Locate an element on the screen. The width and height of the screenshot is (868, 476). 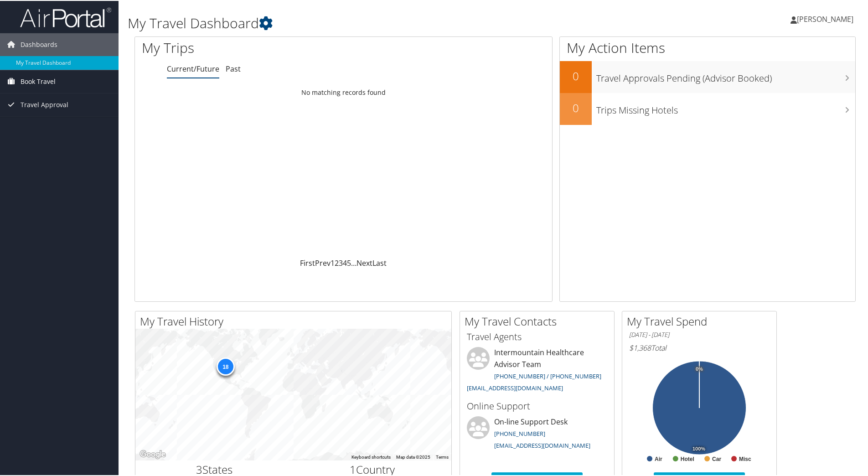
a: Last is located at coordinates (379, 262).